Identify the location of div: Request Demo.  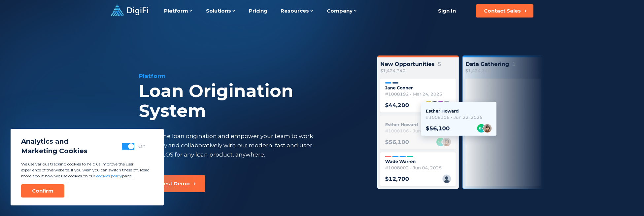
(170, 184).